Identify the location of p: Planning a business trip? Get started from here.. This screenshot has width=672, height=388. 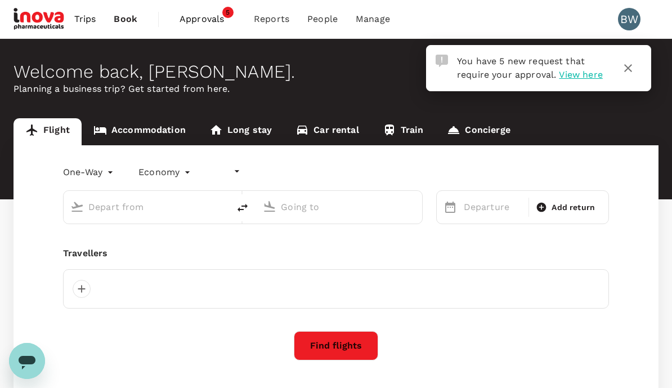
(336, 89).